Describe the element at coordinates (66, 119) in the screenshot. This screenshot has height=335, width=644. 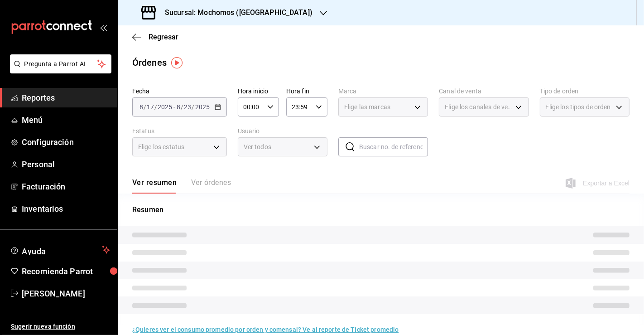
I see `span: Menú` at that location.